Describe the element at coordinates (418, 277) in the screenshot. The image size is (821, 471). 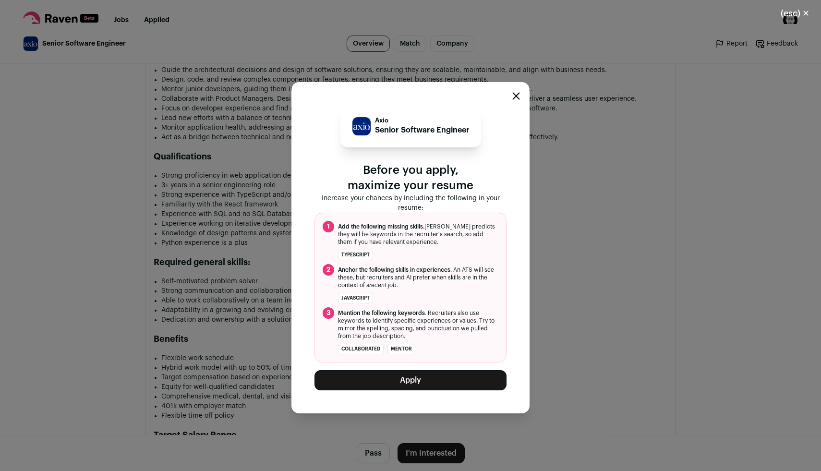
I see `span: . An ATS will see these, but recruiters and AI prefer when skills are in the context of a` at that location.